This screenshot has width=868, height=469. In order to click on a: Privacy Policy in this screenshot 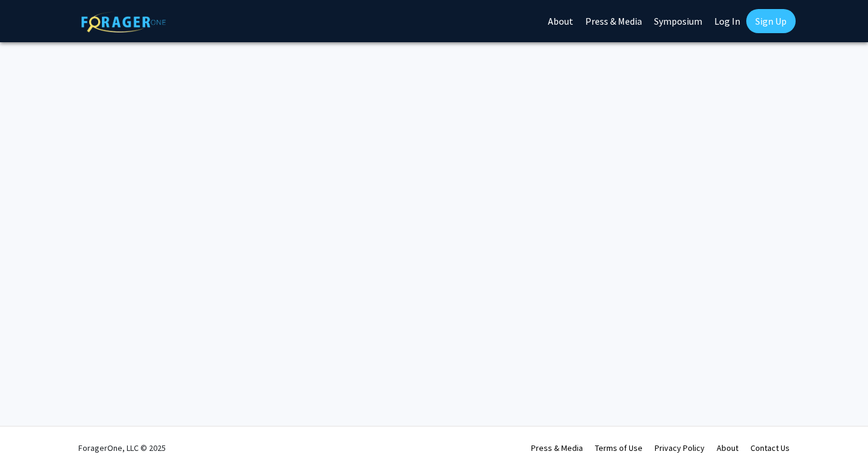, I will do `click(679, 448)`.